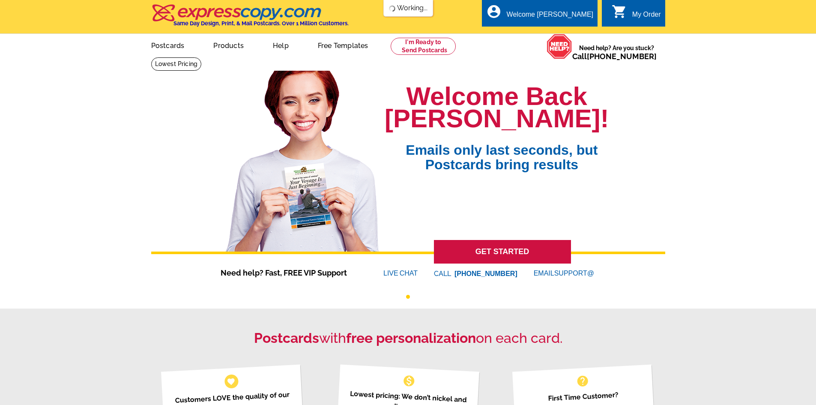 The width and height of the screenshot is (816, 405). I want to click on p: First Time Customer?, so click(583, 396).